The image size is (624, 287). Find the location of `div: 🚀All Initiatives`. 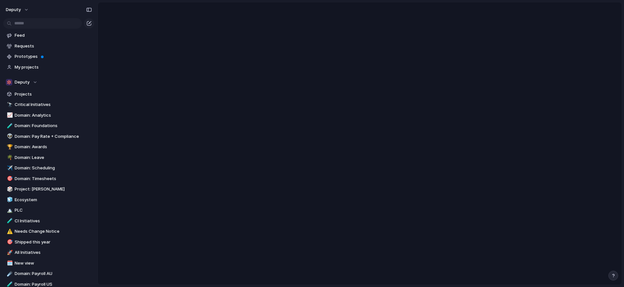

div: 🚀All Initiatives is located at coordinates (49, 253).